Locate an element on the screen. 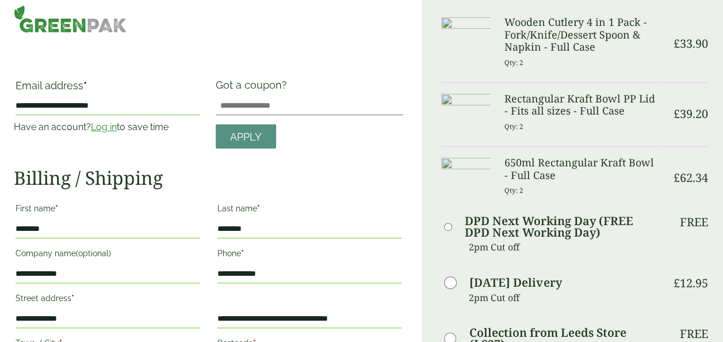 This screenshot has height=342, width=723. label: Got a coupon? is located at coordinates (254, 87).